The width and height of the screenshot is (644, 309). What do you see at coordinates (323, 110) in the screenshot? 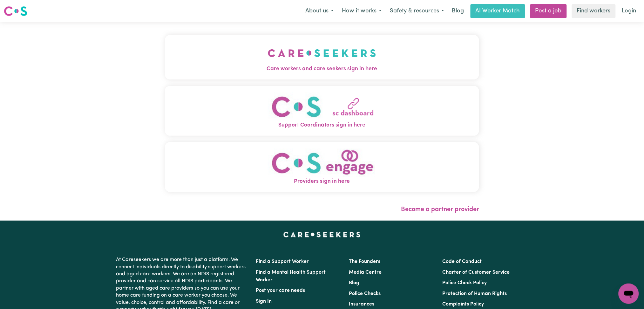
I see `button: Support Coordinators sign in here` at bounding box center [323, 110].